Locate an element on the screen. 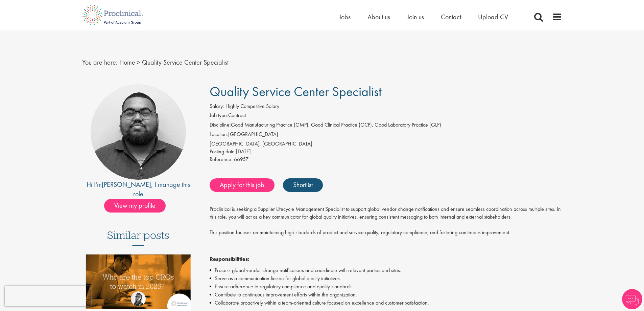 The height and width of the screenshot is (311, 644). h3: Similar posts is located at coordinates (138, 238).